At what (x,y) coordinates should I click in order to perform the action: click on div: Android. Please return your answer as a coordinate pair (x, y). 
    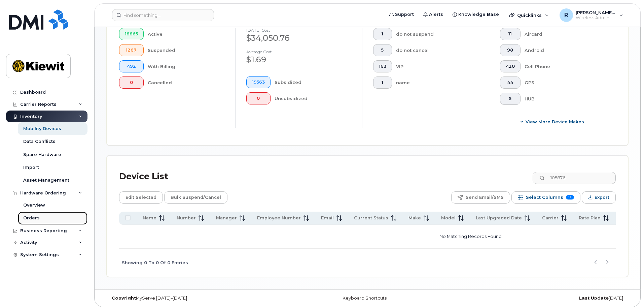
    Looking at the image, I should click on (564, 50).